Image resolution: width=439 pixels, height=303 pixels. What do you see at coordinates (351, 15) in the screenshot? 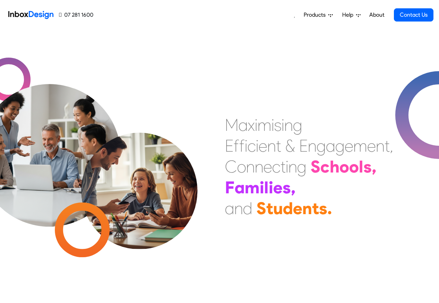
I see `a: Help` at bounding box center [351, 15].